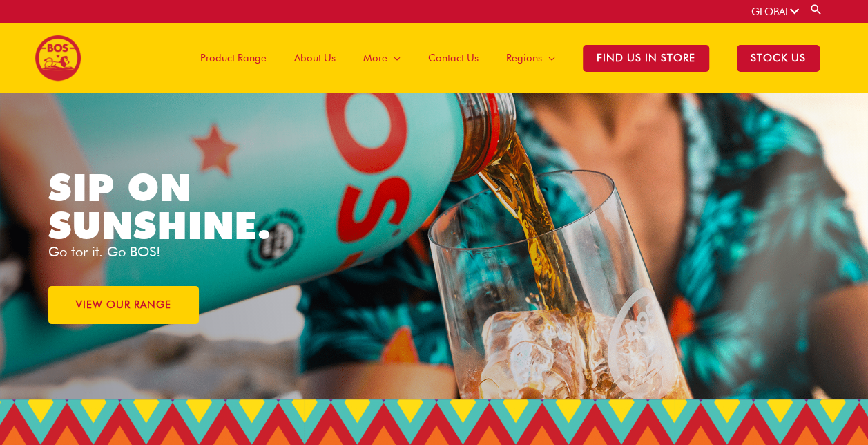 This screenshot has height=445, width=868. Describe the element at coordinates (774, 12) in the screenshot. I see `a: GLOBAL` at that location.